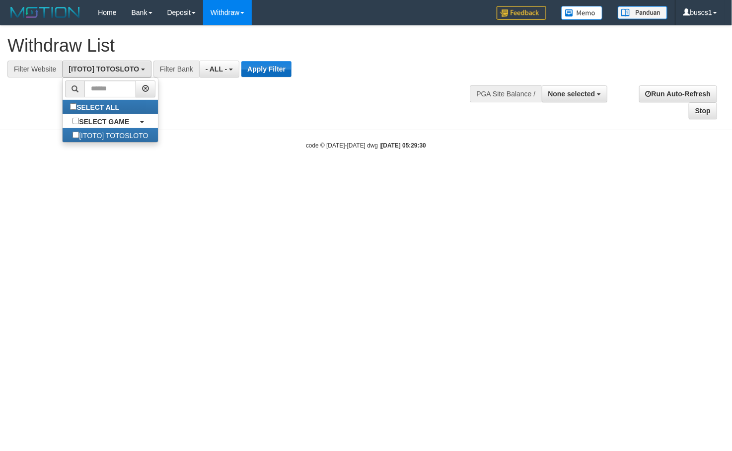 The image size is (732, 451). I want to click on button: None selected, so click(574, 94).